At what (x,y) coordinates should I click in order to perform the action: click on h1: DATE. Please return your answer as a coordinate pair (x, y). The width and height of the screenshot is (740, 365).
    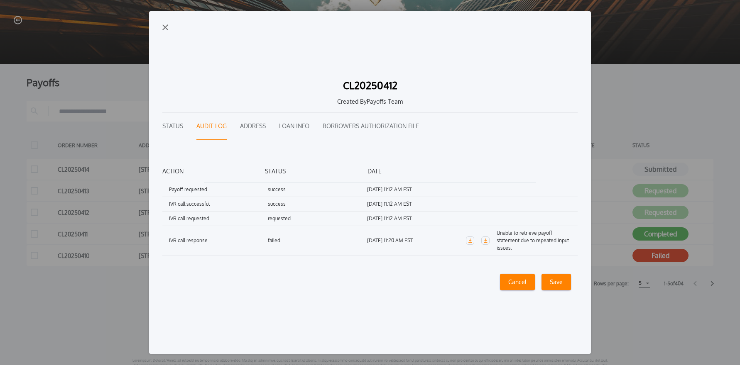
    Looking at the image, I should click on (418, 171).